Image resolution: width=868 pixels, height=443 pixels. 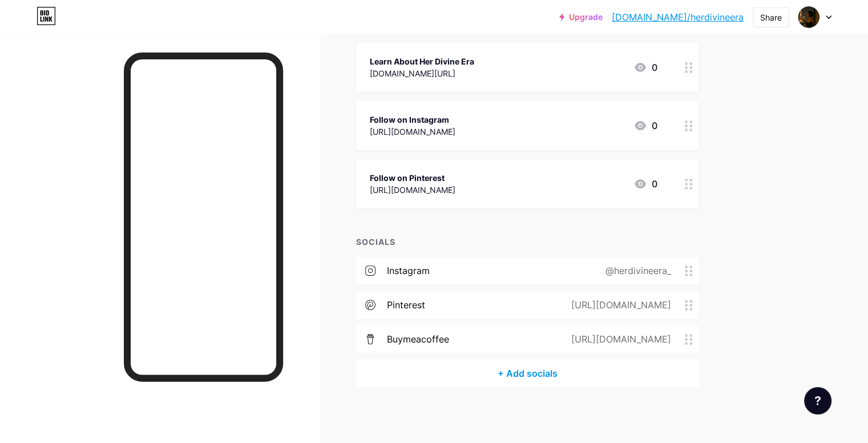 What do you see at coordinates (636, 270) in the screenshot?
I see `div: @herdivineera_` at bounding box center [636, 270].